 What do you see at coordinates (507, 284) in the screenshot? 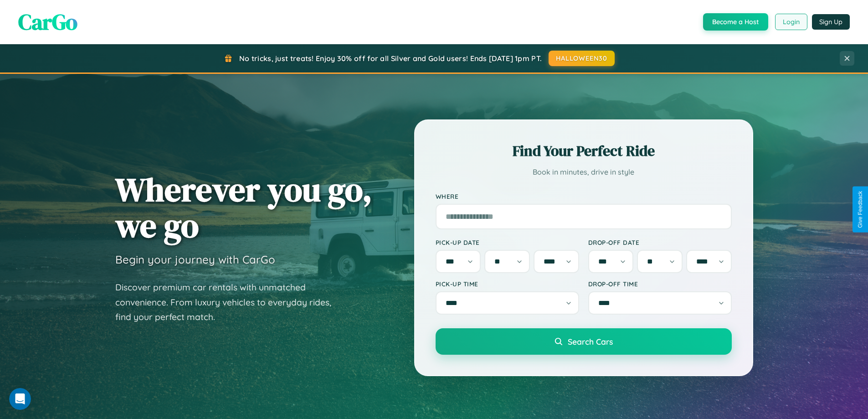
I see `label: Pick-up Time` at bounding box center [507, 284].